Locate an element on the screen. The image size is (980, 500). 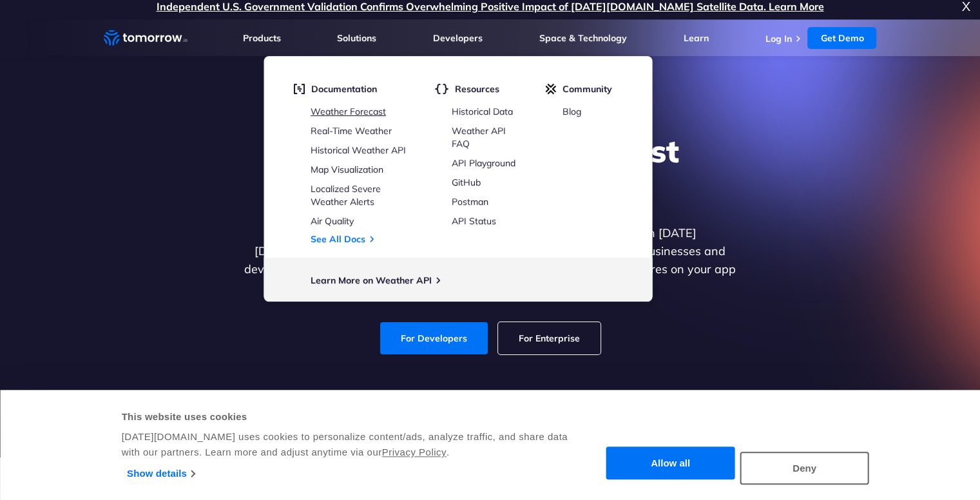
a: Learn is located at coordinates (696, 38).